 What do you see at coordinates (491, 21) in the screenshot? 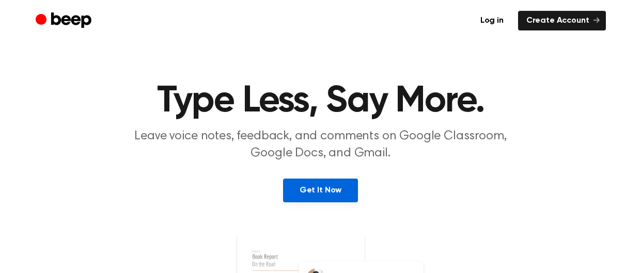
I see `a: Log in` at bounding box center [491, 21].